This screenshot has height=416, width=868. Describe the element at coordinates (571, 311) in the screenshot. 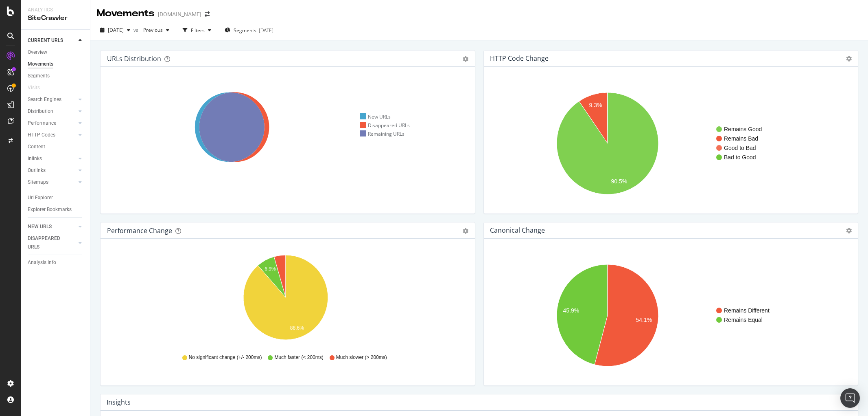

I see `text: 45.9%` at that location.